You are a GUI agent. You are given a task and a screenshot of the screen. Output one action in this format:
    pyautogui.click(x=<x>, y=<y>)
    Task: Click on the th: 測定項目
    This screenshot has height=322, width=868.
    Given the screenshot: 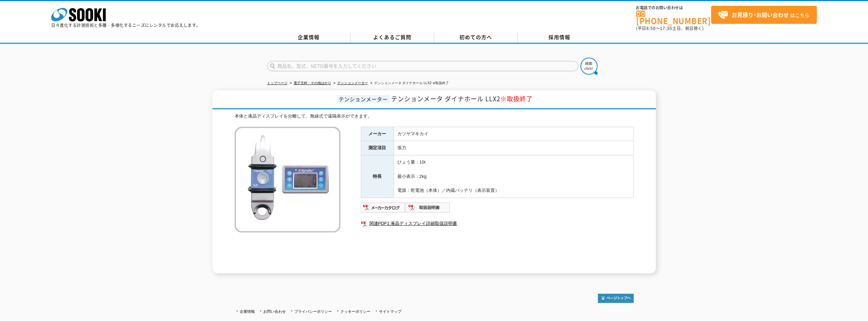 What is the action you would take?
    pyautogui.click(x=377, y=149)
    